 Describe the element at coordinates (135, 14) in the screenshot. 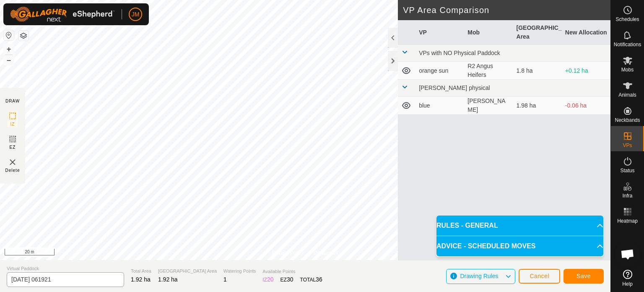

I see `span: JM` at that location.